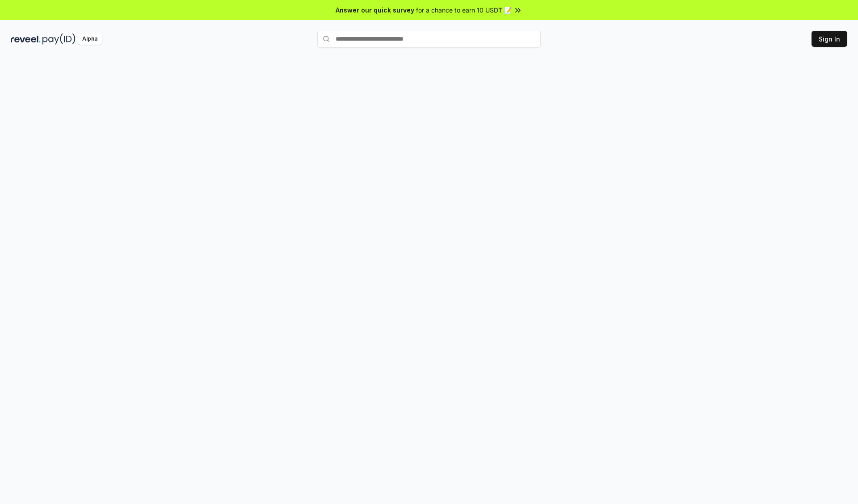 The width and height of the screenshot is (858, 504). Describe the element at coordinates (59, 39) in the screenshot. I see `img: pay_id` at that location.